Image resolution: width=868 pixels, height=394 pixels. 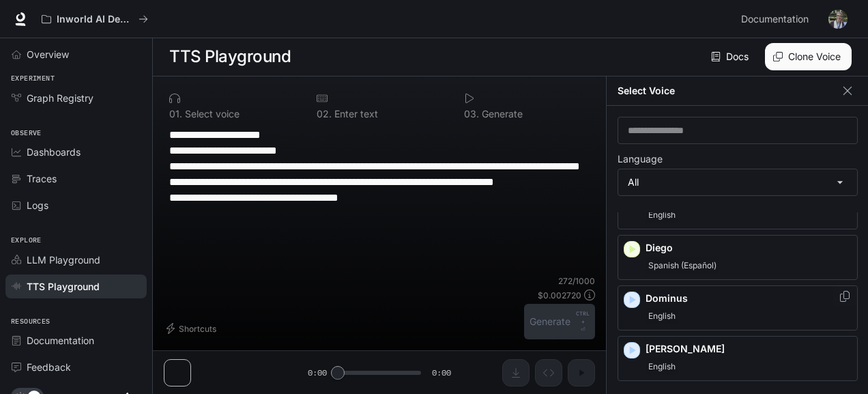 What do you see at coordinates (75, 178) in the screenshot?
I see `a: Traces` at bounding box center [75, 178].